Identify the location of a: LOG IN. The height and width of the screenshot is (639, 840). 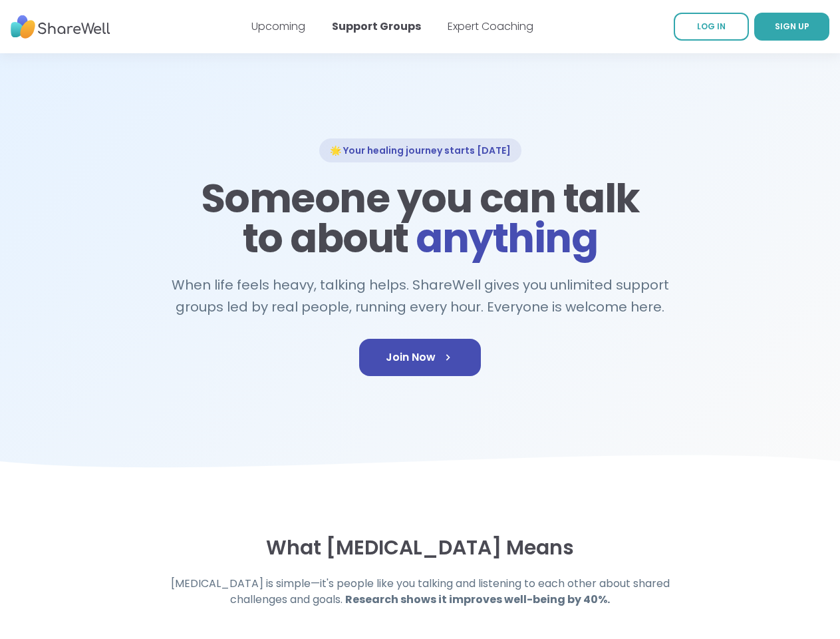
(711, 27).